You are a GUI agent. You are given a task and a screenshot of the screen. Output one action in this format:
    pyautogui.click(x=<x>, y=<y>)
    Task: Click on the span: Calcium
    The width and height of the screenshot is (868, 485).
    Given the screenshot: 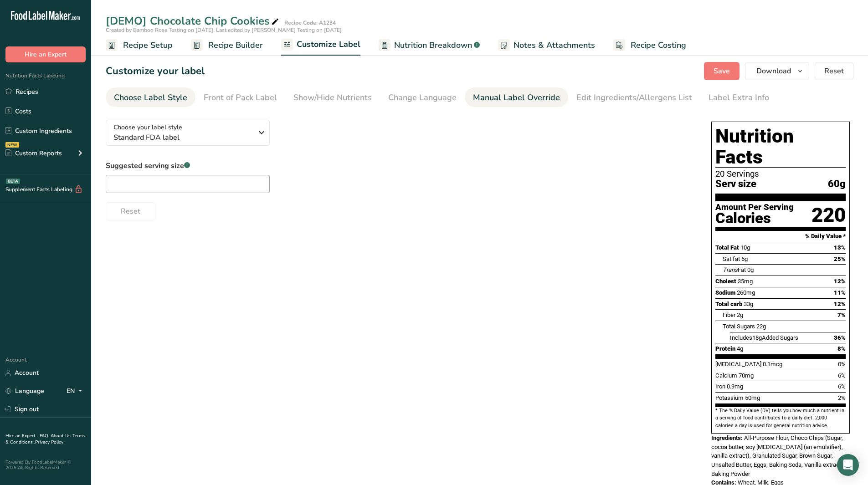 What is the action you would take?
    pyautogui.click(x=727, y=375)
    